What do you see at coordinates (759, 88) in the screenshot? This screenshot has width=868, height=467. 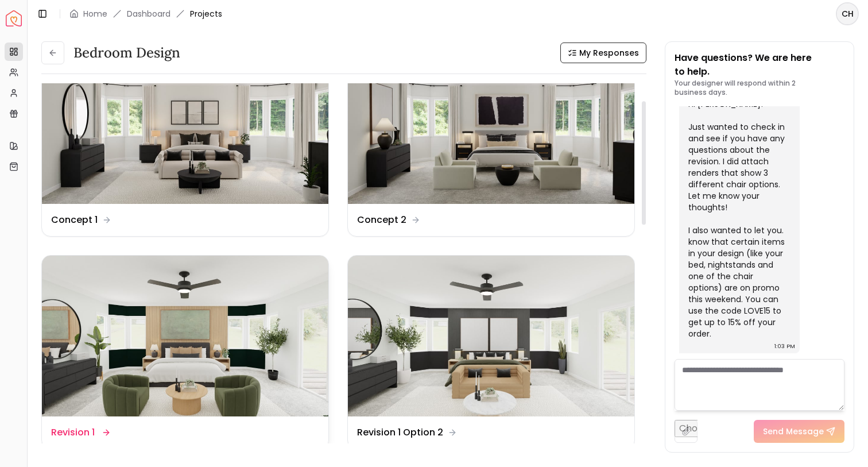 I see `p: Your designer will respond within 2 business days.` at bounding box center [759, 88].